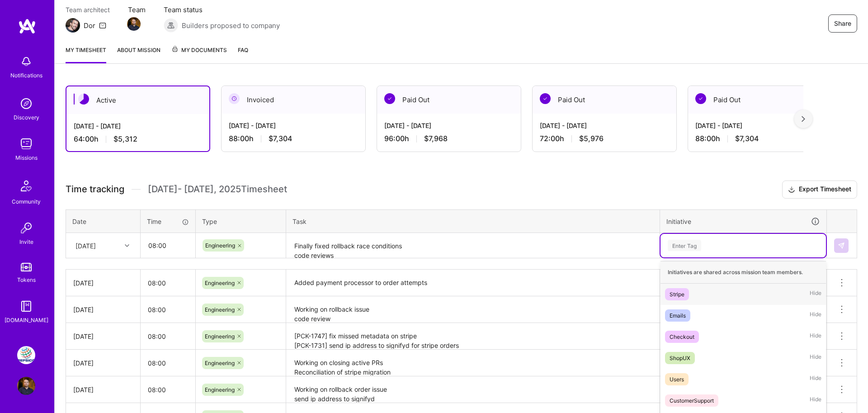 This screenshot has width=868, height=413. Describe the element at coordinates (294, 100) in the screenshot. I see `div: Invoiced` at that location.